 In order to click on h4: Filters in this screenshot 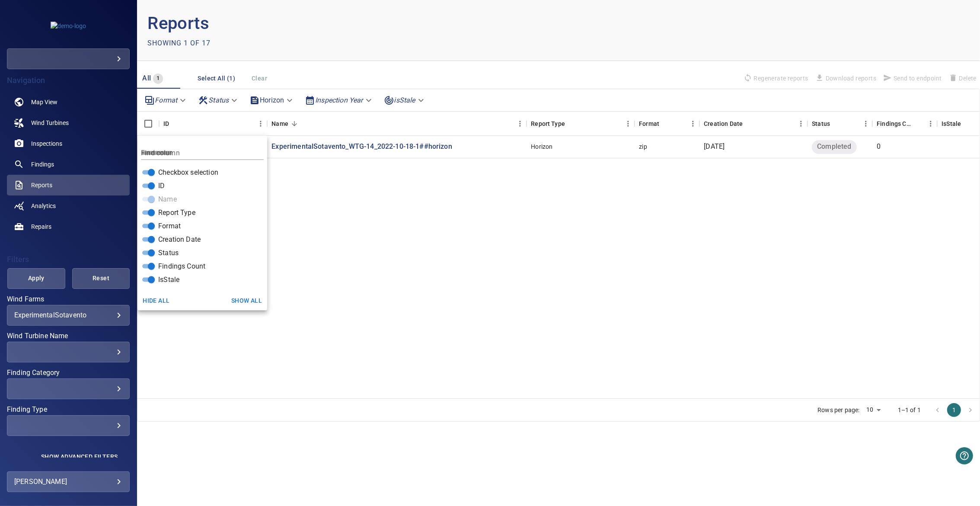, I will do `click(68, 259)`.